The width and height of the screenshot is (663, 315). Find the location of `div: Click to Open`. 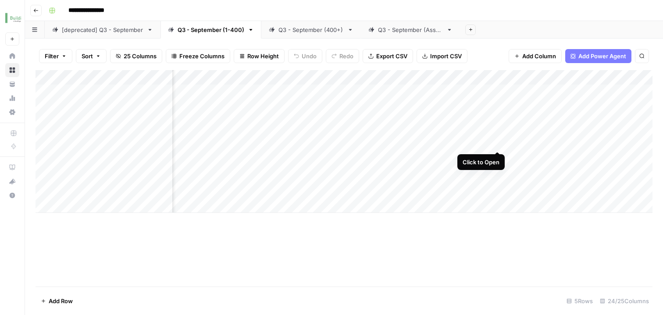

div: Click to Open is located at coordinates (481, 162).